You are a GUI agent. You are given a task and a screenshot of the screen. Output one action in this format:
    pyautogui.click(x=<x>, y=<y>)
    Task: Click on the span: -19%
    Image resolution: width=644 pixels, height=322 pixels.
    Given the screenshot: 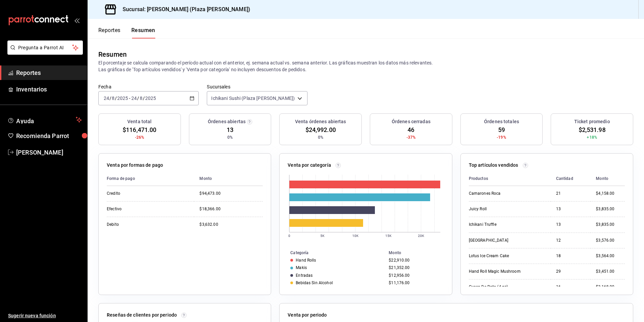 What is the action you would take?
    pyautogui.click(x=501, y=137)
    